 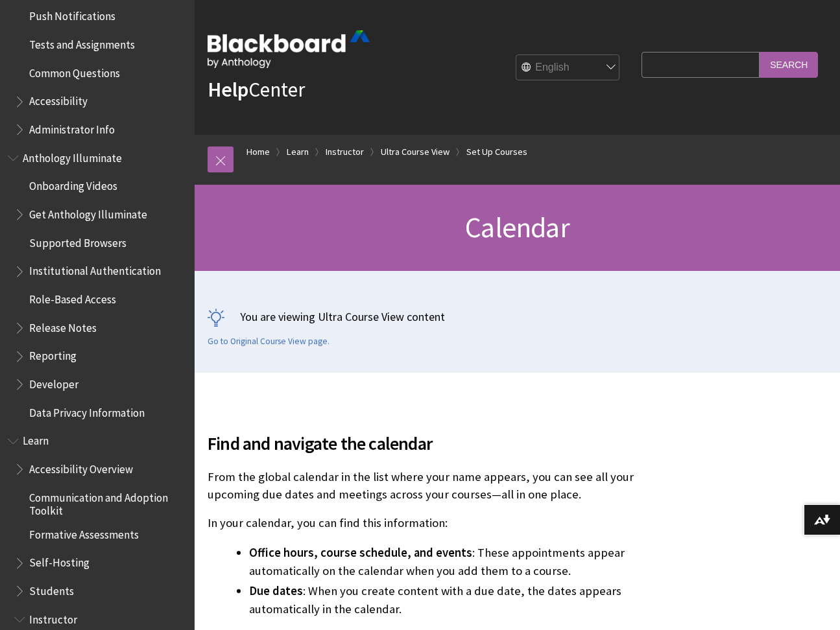 What do you see at coordinates (288, 49) in the screenshot?
I see `img: Blackboard by Anthology` at bounding box center [288, 49].